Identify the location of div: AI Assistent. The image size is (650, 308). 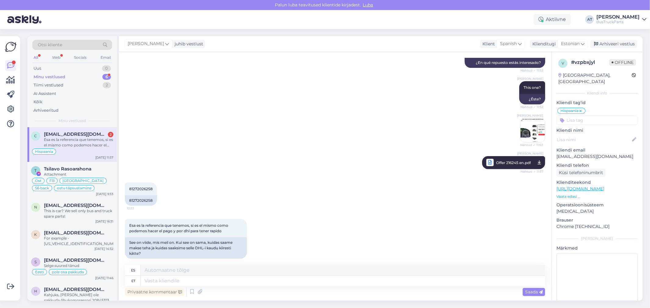
(45, 94).